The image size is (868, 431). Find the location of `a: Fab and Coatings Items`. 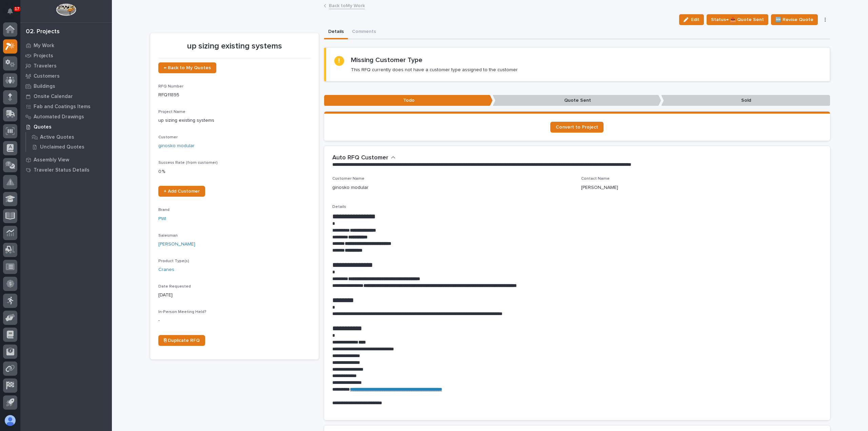

a: Fab and Coatings Items is located at coordinates (66, 107).